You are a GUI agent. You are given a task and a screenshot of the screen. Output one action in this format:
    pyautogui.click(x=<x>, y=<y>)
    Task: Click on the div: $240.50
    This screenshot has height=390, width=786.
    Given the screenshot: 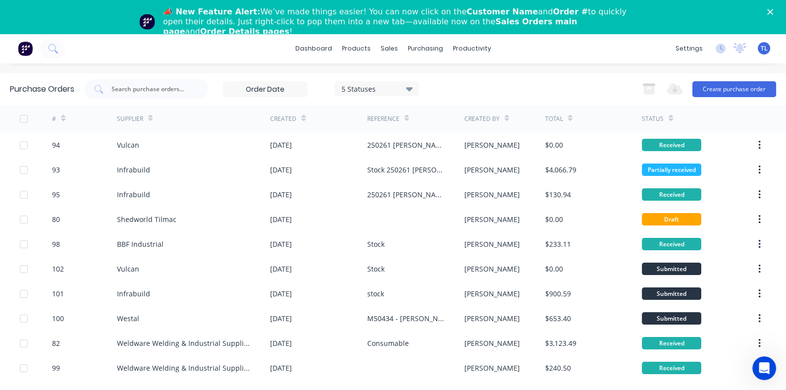 What is the action you would take?
    pyautogui.click(x=558, y=368)
    